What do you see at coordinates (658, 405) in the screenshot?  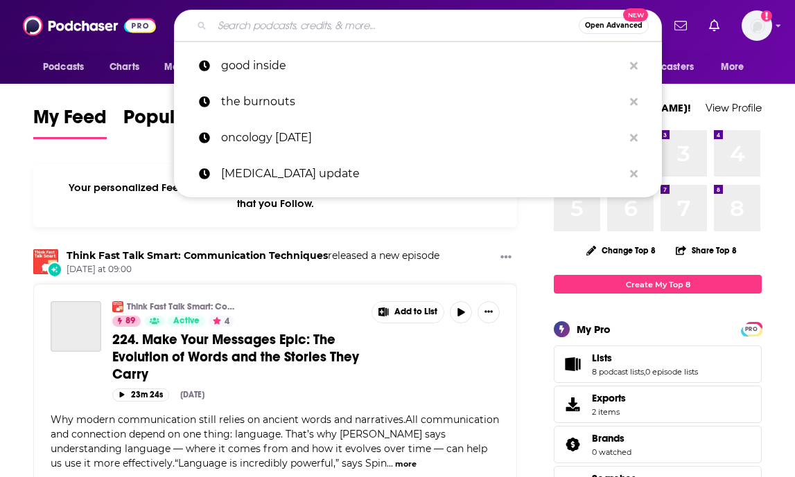 I see `a: Exports` at bounding box center [658, 405].